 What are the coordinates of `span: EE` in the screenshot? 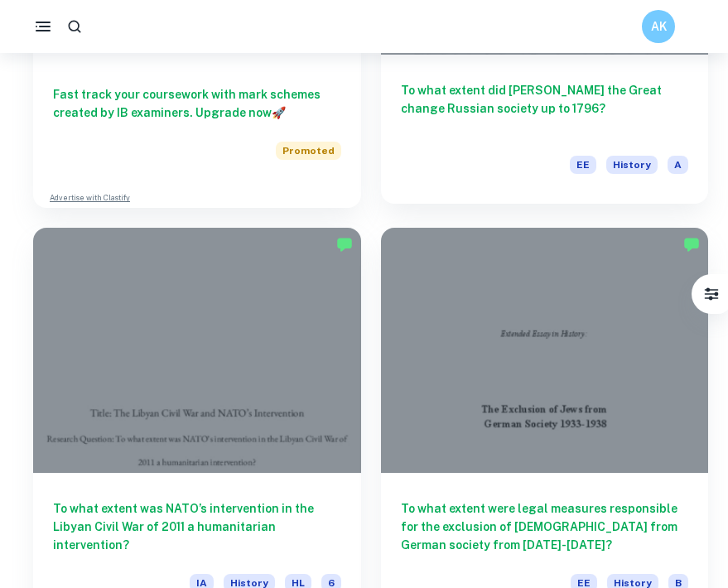 It's located at (583, 165).